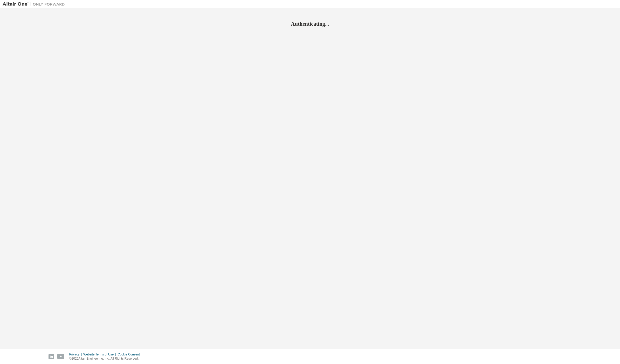  I want to click on div: Cookie Consent, so click(130, 354).